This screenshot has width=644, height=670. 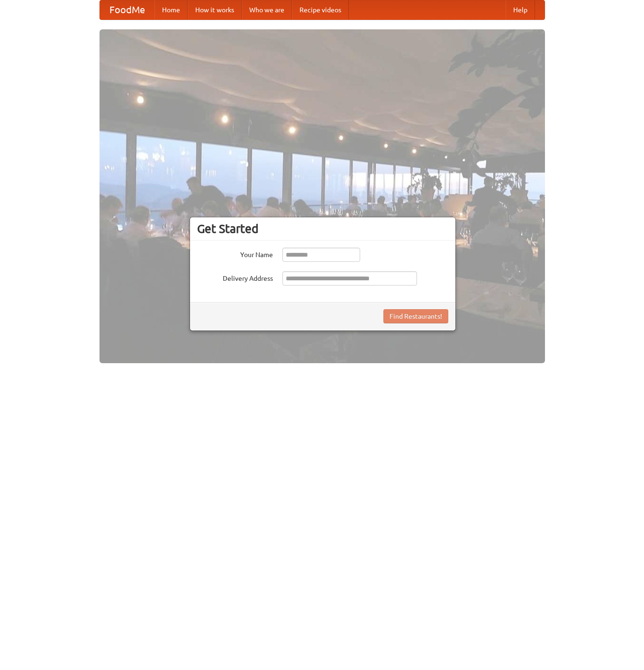 What do you see at coordinates (416, 316) in the screenshot?
I see `button: Find Restaurants!` at bounding box center [416, 316].